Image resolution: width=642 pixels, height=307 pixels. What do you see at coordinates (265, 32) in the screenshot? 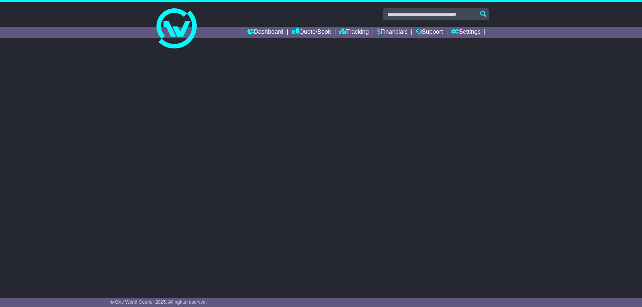
I see `a: Dashboard` at bounding box center [265, 32].